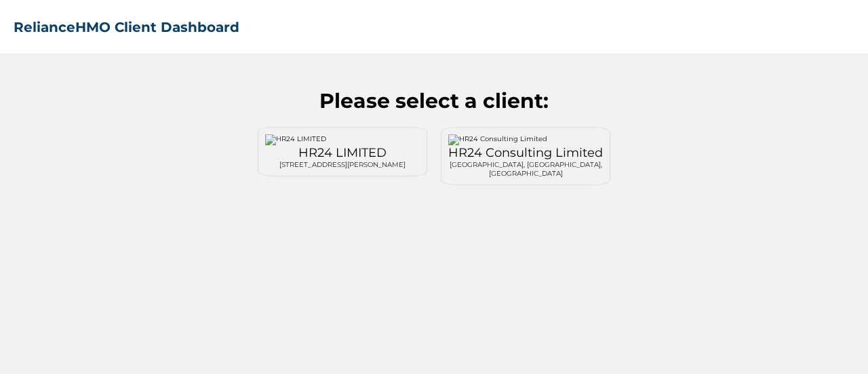 Image resolution: width=868 pixels, height=374 pixels. I want to click on h2: RelianceHMO Client Dashboard, so click(126, 27).